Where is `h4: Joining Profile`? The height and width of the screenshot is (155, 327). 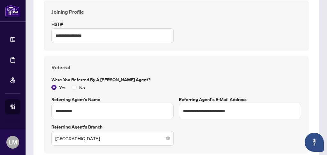 h4: Joining Profile is located at coordinates (176, 12).